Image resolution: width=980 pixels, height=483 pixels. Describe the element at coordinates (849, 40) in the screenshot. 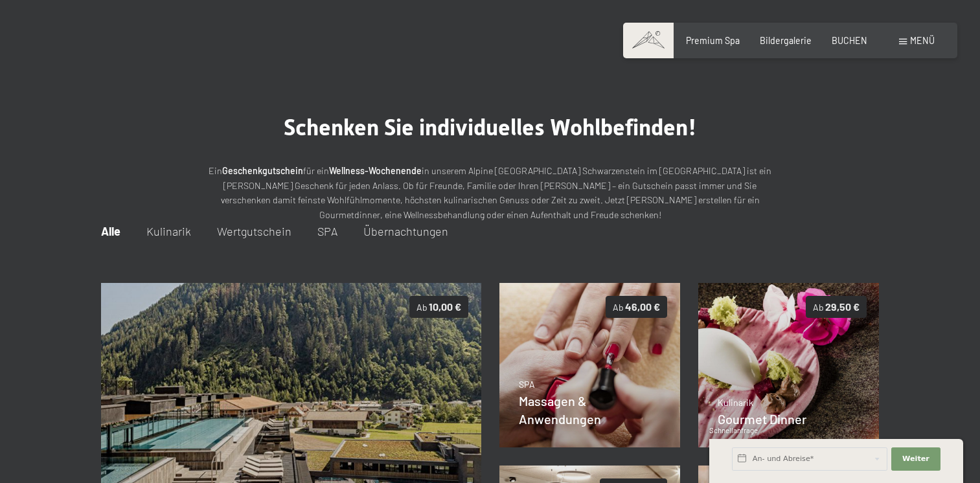

I see `span: BUCHEN` at that location.